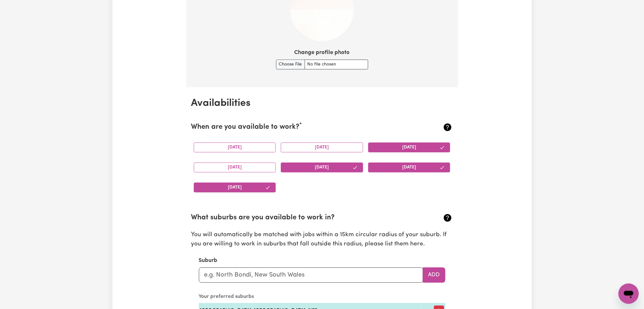  What do you see at coordinates (322, 103) in the screenshot?
I see `h2: Availabilities` at bounding box center [322, 103].